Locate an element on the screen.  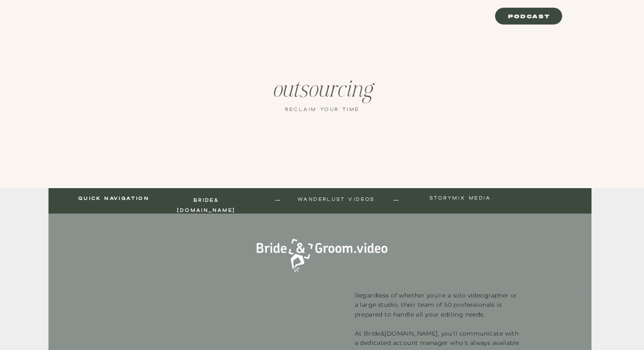
h2: reclaim your time is located at coordinates (322, 109).